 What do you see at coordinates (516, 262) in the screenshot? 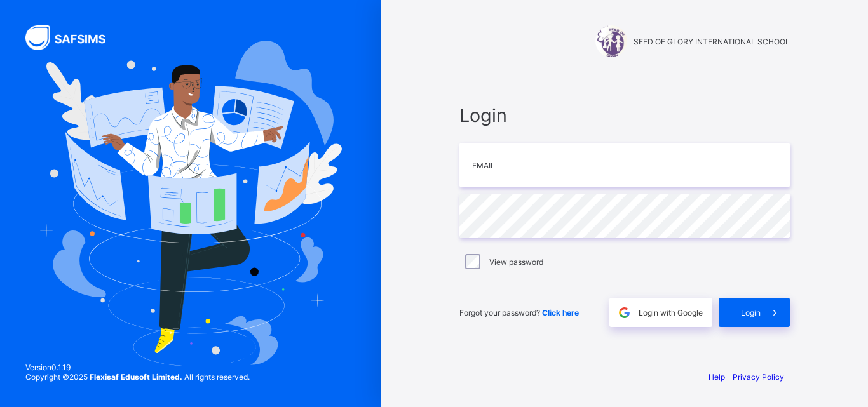
I see `label: View password` at bounding box center [516, 262].